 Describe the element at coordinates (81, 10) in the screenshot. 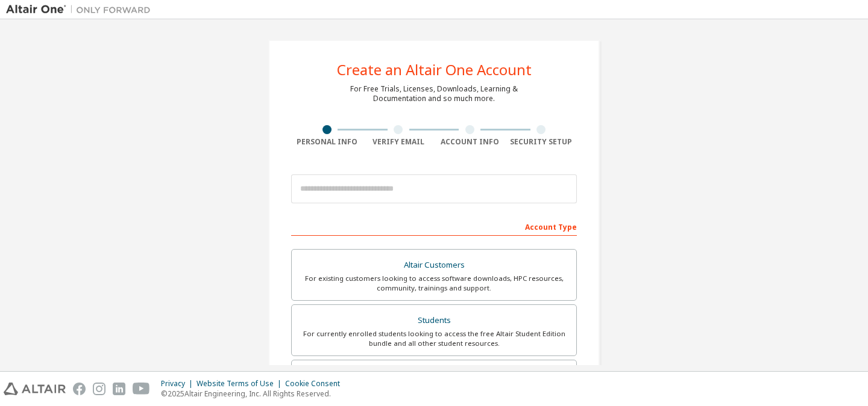

I see `img: Altair One` at that location.